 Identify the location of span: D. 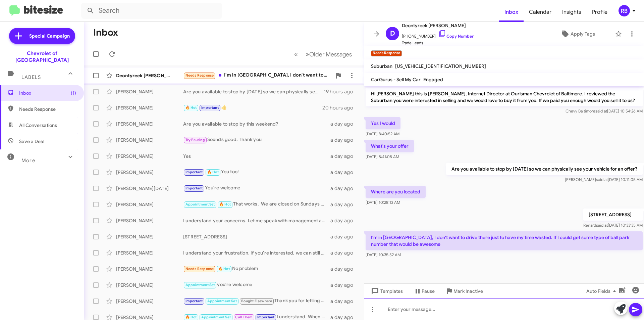
(392, 33).